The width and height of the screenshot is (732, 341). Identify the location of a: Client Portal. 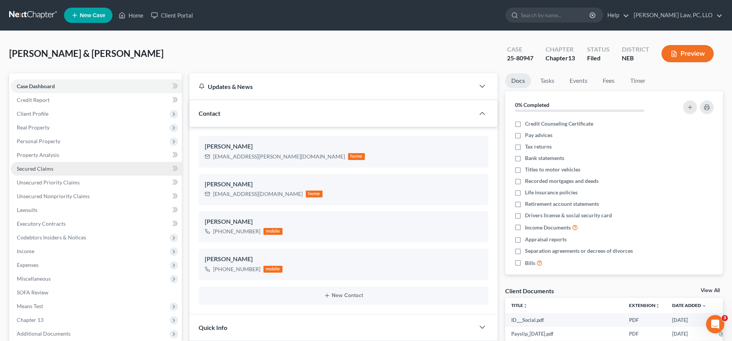
(172, 15).